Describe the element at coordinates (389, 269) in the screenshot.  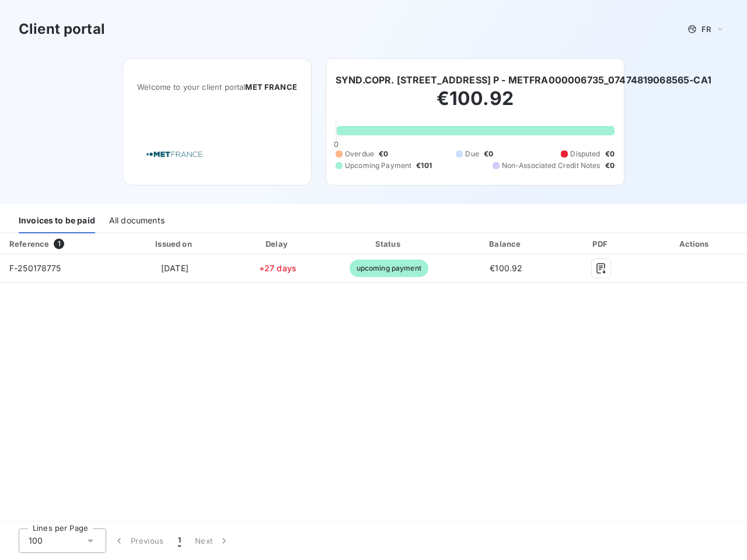
I see `span: upcoming payment` at that location.